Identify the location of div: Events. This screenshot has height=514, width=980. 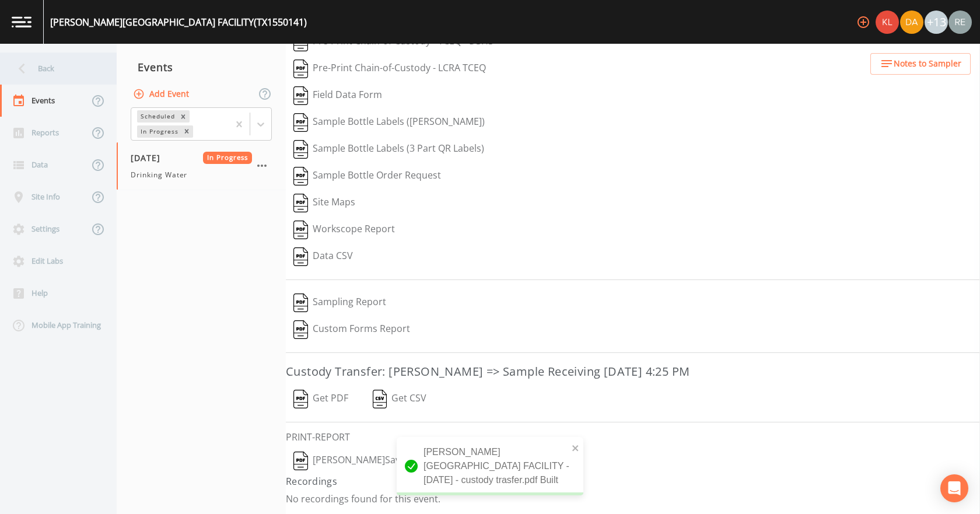
(201, 67).